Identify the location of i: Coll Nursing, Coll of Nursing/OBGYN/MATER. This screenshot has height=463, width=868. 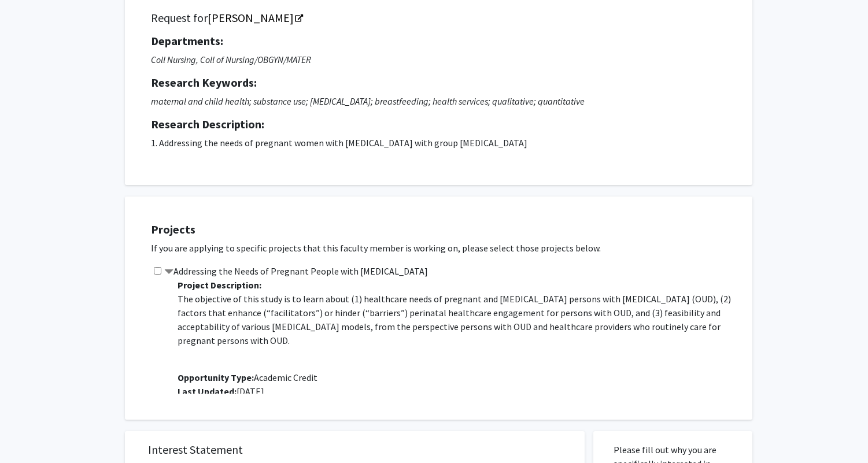
(230, 59).